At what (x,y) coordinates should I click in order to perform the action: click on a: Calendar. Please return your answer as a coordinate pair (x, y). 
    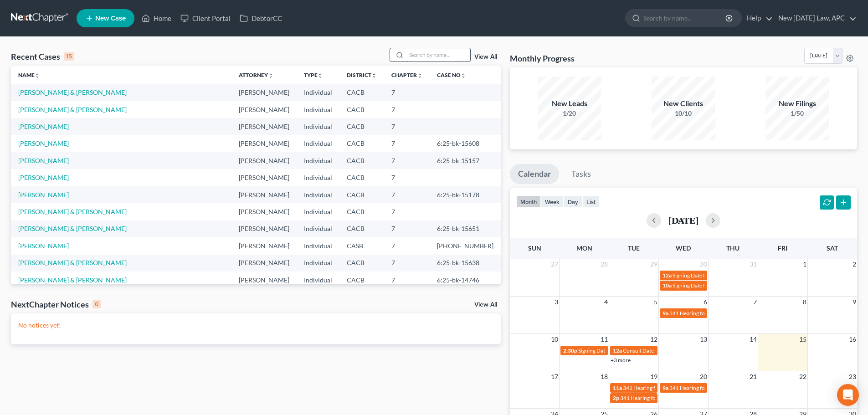
    Looking at the image, I should click on (534, 174).